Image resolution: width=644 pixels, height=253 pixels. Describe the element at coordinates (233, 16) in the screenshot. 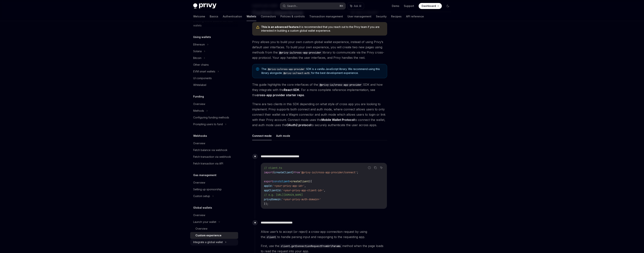

I see `a: Authentication` at that location.